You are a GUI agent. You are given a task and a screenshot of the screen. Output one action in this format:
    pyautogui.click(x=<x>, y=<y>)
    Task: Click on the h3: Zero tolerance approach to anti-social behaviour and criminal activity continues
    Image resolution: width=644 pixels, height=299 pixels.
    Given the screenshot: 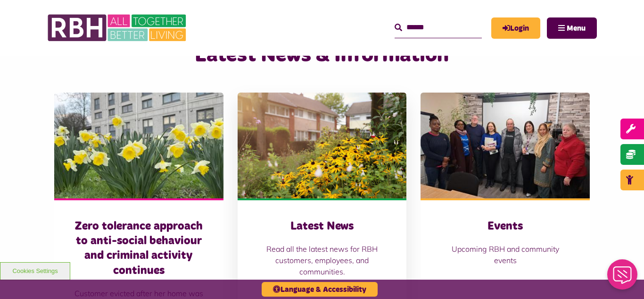 What is the action you would take?
    pyautogui.click(x=139, y=248)
    